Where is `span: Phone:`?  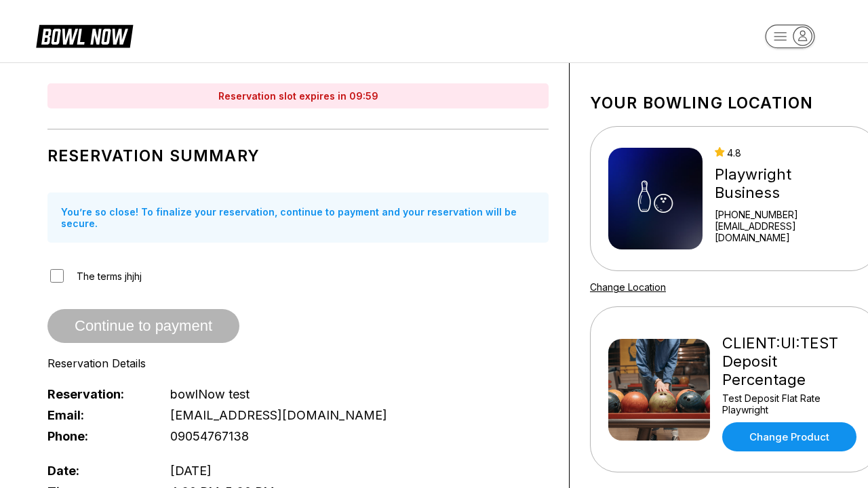
span: Phone: is located at coordinates (98, 436).